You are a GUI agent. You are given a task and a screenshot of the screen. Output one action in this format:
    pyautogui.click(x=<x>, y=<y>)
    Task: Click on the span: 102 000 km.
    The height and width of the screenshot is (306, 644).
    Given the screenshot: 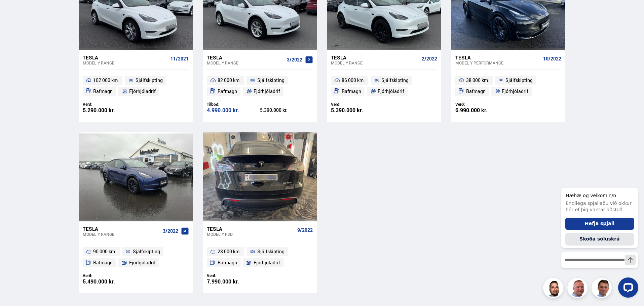 What is the action you would take?
    pyautogui.click(x=106, y=80)
    